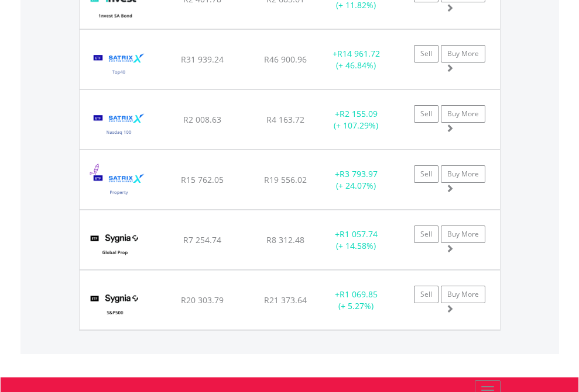  What do you see at coordinates (285, 240) in the screenshot?
I see `span: R8 312.48` at bounding box center [285, 240].